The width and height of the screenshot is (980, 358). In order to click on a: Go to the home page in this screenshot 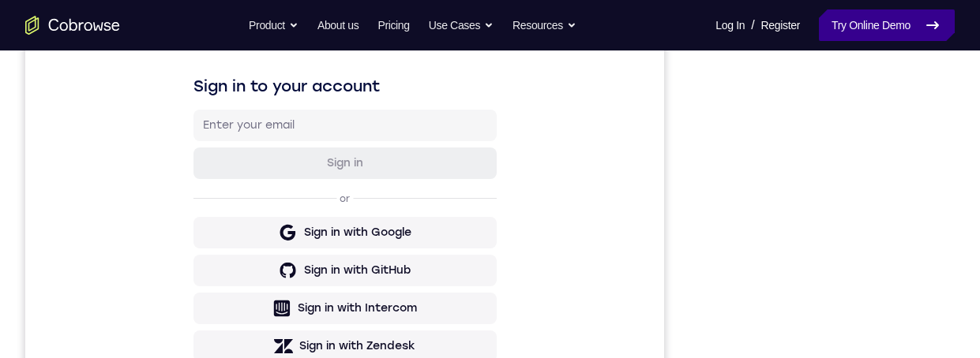, I will do `click(73, 25)`.